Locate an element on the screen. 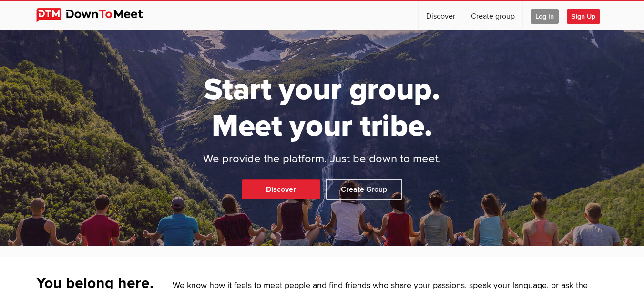  a: Create Group is located at coordinates (364, 189).